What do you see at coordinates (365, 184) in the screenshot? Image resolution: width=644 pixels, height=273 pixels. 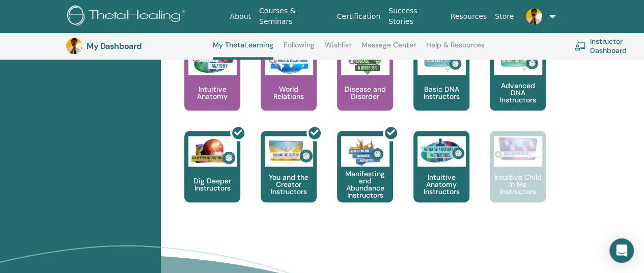 I see `p: Manifesting and Abundance Instructors` at bounding box center [365, 184].